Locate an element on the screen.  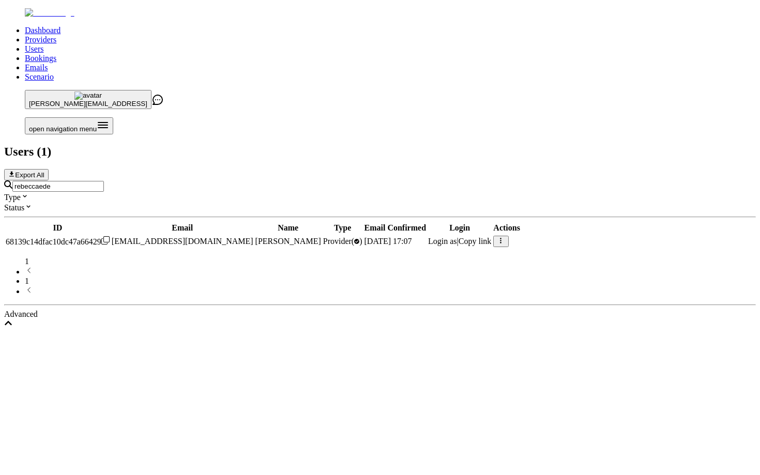
button: Export All is located at coordinates (26, 175).